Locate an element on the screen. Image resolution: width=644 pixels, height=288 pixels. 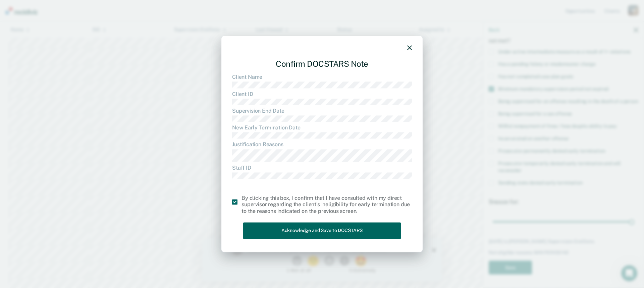
div: Close survey is located at coordinates (232, 12).